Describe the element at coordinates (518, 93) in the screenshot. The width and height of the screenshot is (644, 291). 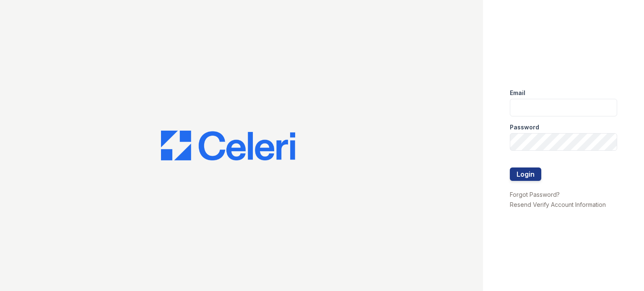
I see `label: Email` at that location.